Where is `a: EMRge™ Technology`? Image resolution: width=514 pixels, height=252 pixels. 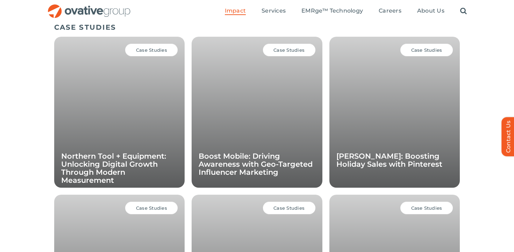 a: EMRge™ Technology is located at coordinates (332, 11).